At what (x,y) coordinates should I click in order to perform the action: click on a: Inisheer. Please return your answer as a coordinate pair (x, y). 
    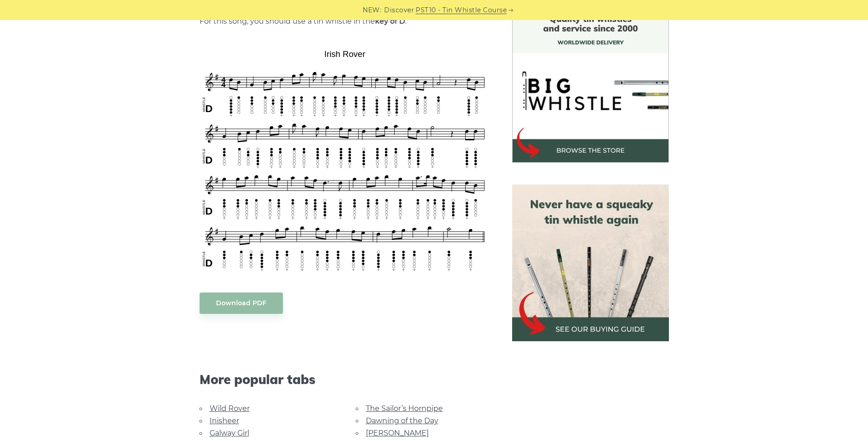
    Looking at the image, I should click on (224, 421).